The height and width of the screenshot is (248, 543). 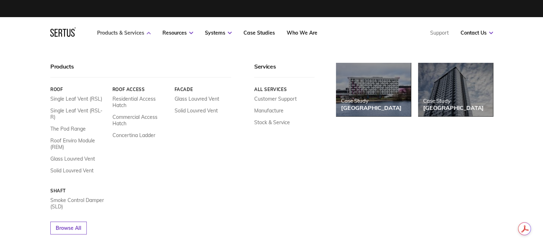 What do you see at coordinates (140, 102) in the screenshot?
I see `a: Residential Access Hatch` at bounding box center [140, 102].